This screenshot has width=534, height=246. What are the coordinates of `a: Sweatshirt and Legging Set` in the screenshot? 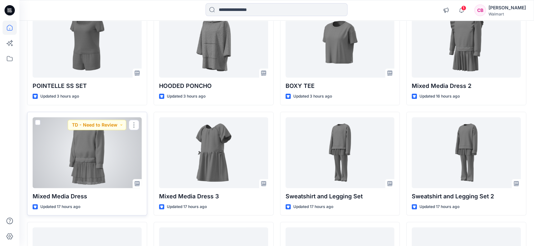 It's located at (340, 153).